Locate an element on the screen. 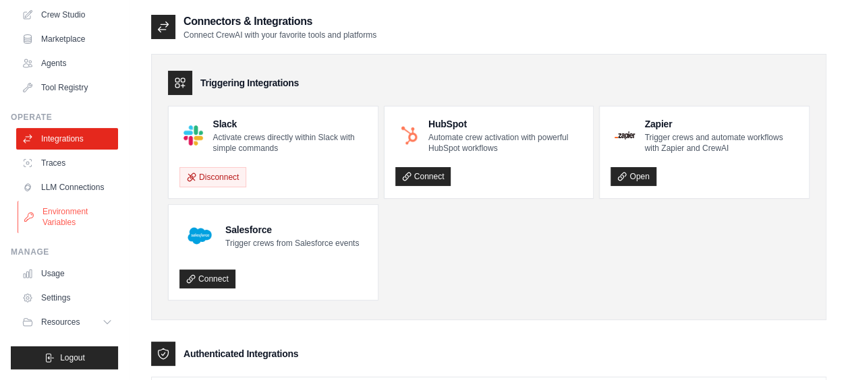 The image size is (848, 380). a: LLM Connections is located at coordinates (67, 188).